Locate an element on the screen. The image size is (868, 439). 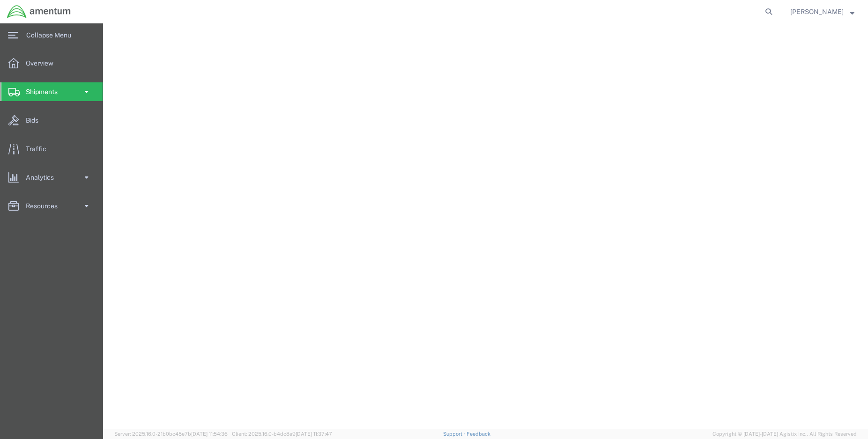
a: Analytics is located at coordinates (52, 177).